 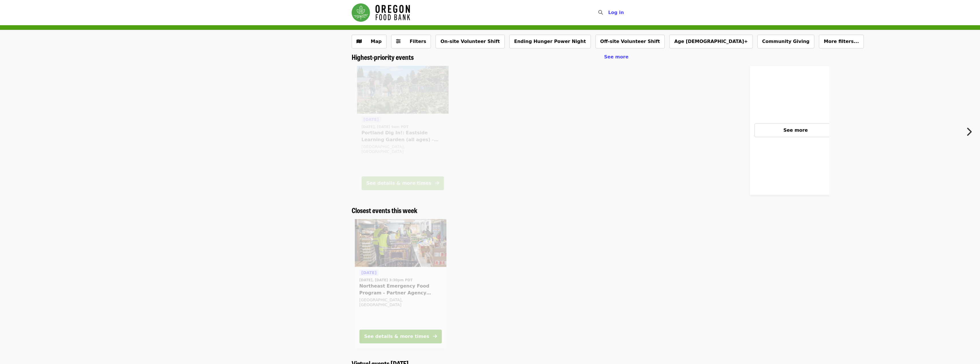 What do you see at coordinates (550, 42) in the screenshot?
I see `button: Ending Hunger Power Night` at bounding box center [550, 42].